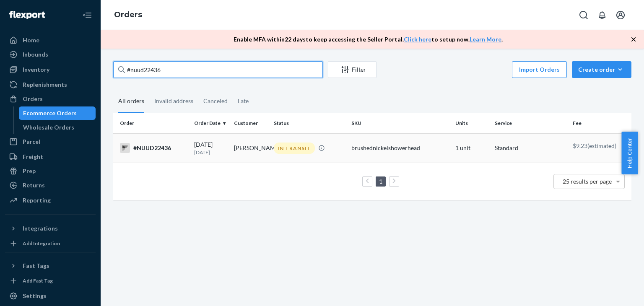  What do you see at coordinates (41, 243) in the screenshot?
I see `div: Add Integration` at bounding box center [41, 243].